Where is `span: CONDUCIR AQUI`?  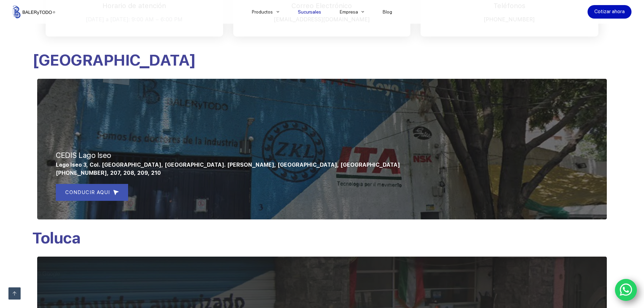
span: CONDUCIR AQUI is located at coordinates (88, 192).